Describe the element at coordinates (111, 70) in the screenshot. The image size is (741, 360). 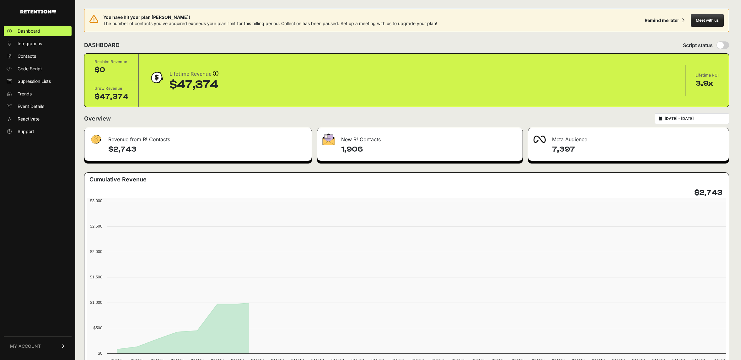
I see `div: $0` at that location.